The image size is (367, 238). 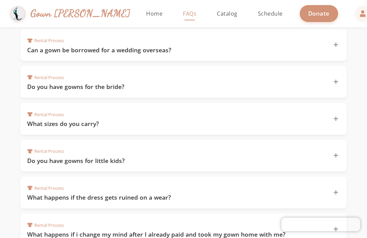 I want to click on span: Home, so click(x=154, y=14).